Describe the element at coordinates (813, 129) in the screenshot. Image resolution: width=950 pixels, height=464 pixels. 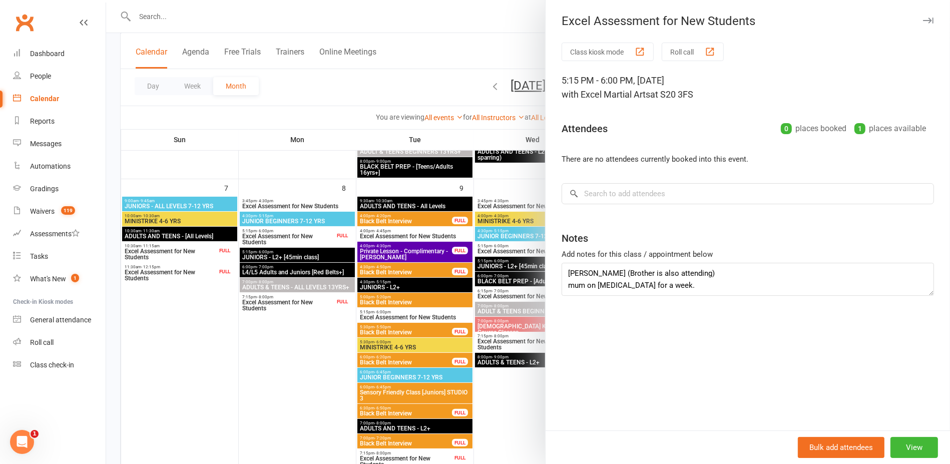
I see `div: places booked` at that location.